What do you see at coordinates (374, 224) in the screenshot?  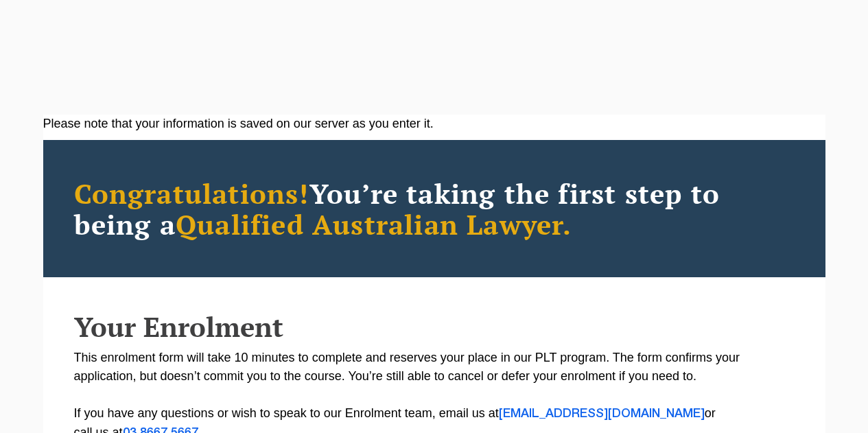 I see `span: Qualified Australian Lawyer.` at bounding box center [374, 224].